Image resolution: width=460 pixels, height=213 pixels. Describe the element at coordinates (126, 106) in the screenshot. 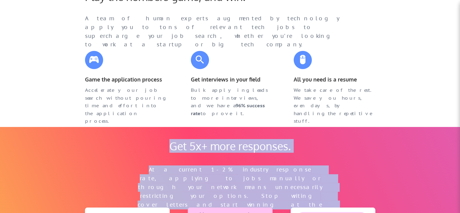

I see `div: Accelerate your job search without pouring time and effort into the application process.` at that location.